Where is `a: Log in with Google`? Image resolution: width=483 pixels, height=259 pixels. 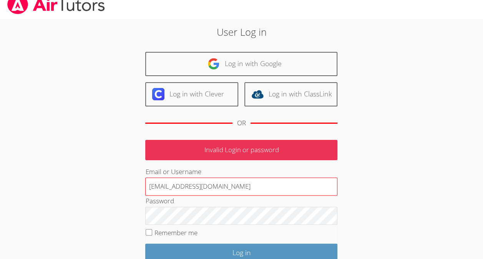 a: Log in with Google is located at coordinates (241, 64).